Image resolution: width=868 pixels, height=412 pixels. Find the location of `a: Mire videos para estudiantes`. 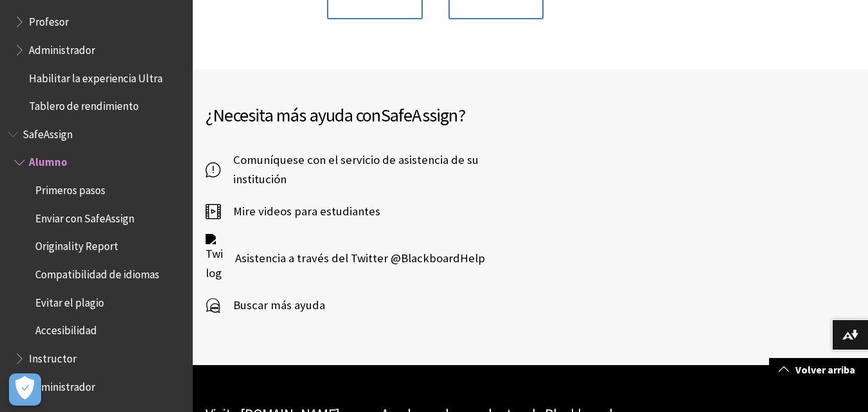

a: Mire videos para estudiantes is located at coordinates (293, 212).